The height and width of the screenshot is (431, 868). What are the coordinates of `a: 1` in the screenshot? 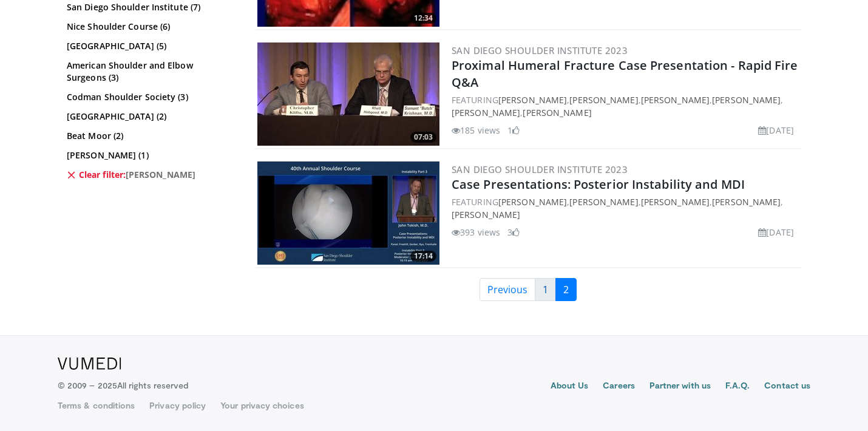 It's located at (545, 290).